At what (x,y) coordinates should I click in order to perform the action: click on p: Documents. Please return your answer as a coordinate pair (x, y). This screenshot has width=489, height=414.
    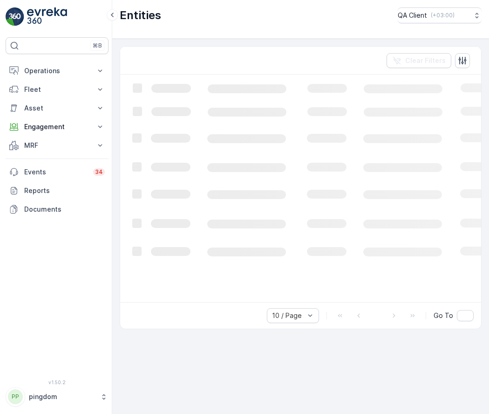
    Looking at the image, I should click on (64, 209).